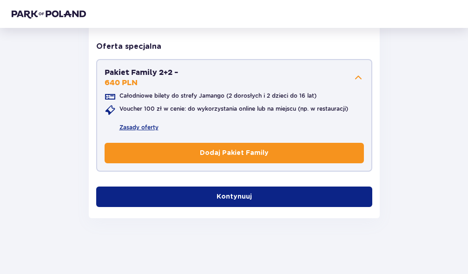 The height and width of the screenshot is (274, 468). What do you see at coordinates (139, 127) in the screenshot?
I see `a: Zasady oferty` at bounding box center [139, 127].